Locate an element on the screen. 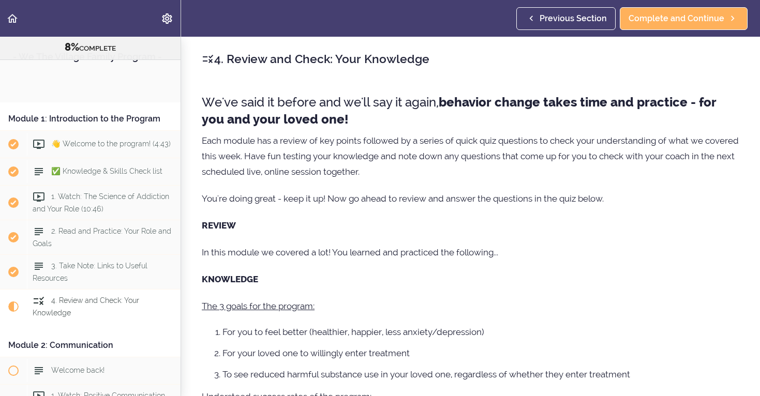 This screenshot has width=760, height=396. p: You're doing great - keep it up! Now go ahead to review and answer the questions in the quiz below. is located at coordinates (471, 199).